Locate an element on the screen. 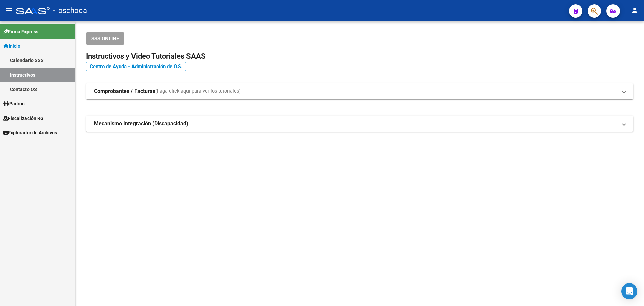 The height and width of the screenshot is (306, 644). div: Open Intercom Messenger is located at coordinates (630, 292).